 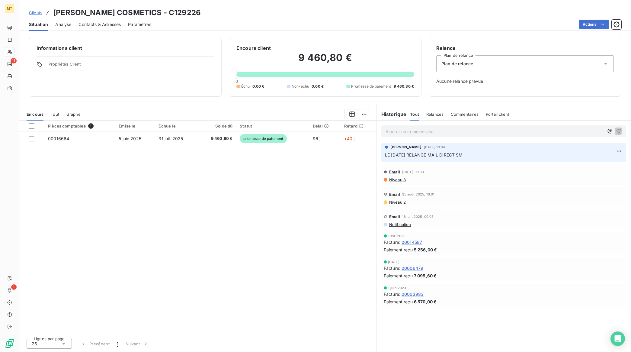 I want to click on span: Contacts & Adresses, so click(x=100, y=24).